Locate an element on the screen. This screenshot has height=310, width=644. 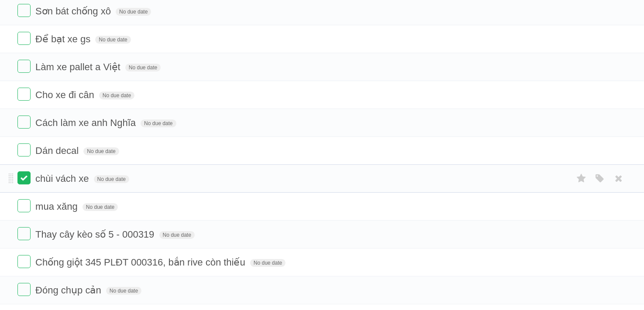
span: Để bạt xe gs is located at coordinates (64, 39).